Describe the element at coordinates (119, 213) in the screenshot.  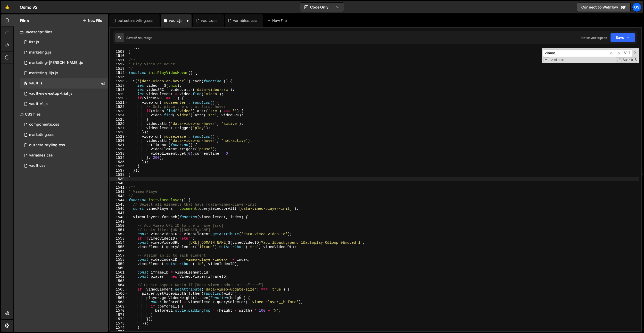
I see `div: 1547` at that location.